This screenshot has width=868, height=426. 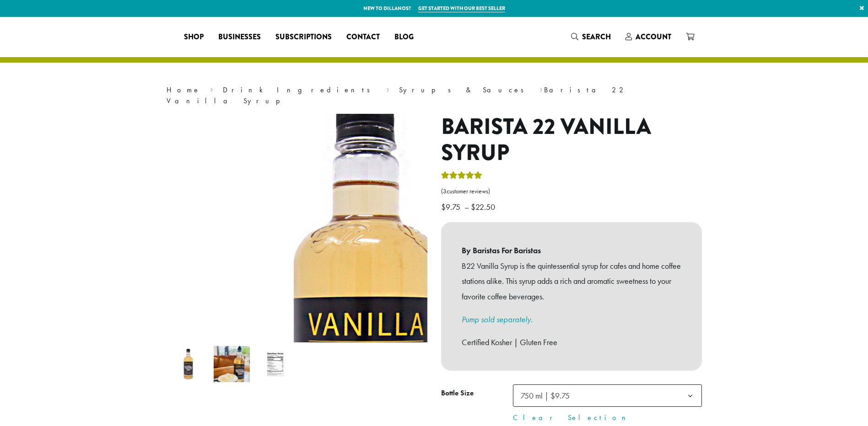 I want to click on span: Subscriptions, so click(x=303, y=37).